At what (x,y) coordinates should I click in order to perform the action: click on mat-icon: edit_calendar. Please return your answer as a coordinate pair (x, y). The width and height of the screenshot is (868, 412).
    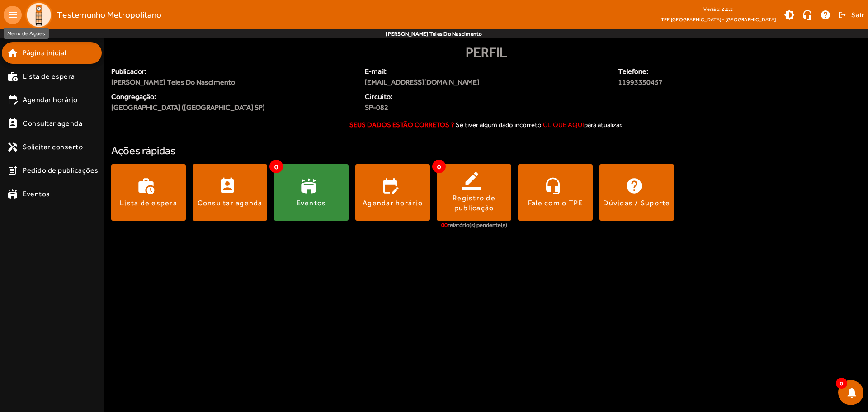
    Looking at the image, I should click on (13, 100).